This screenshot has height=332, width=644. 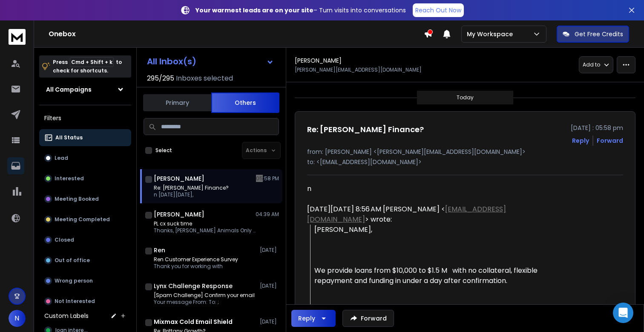 I want to click on h3: Custom Labels, so click(x=66, y=316).